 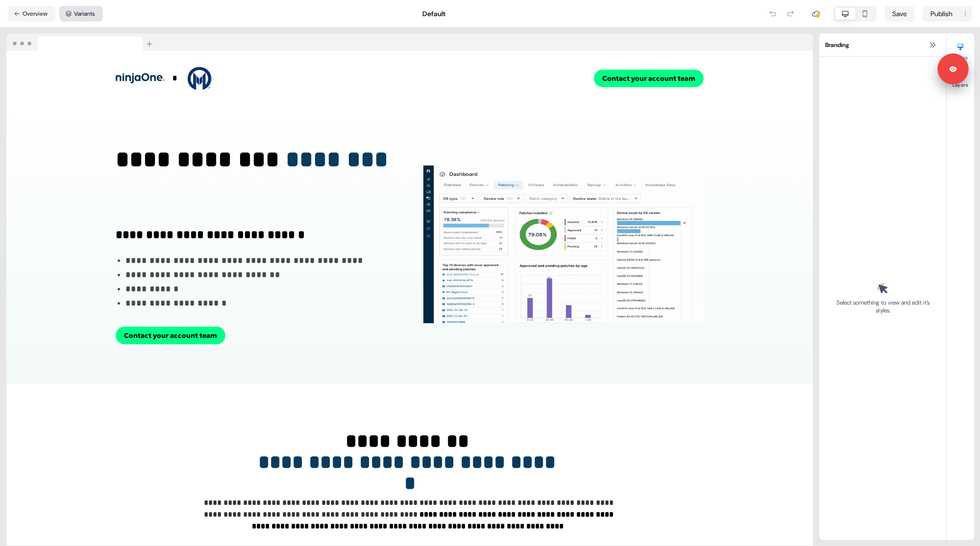 What do you see at coordinates (882, 45) in the screenshot?
I see `div: Branding` at bounding box center [882, 45].